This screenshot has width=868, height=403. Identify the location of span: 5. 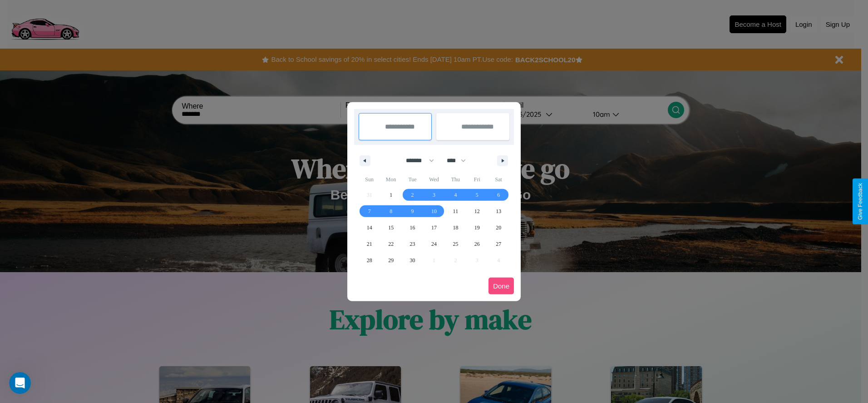
(477, 195).